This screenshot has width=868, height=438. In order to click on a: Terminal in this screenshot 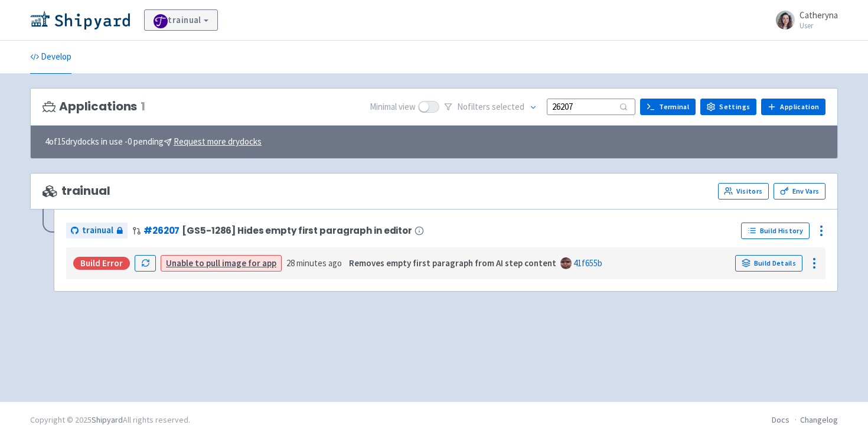, I will do `click(668, 107)`.